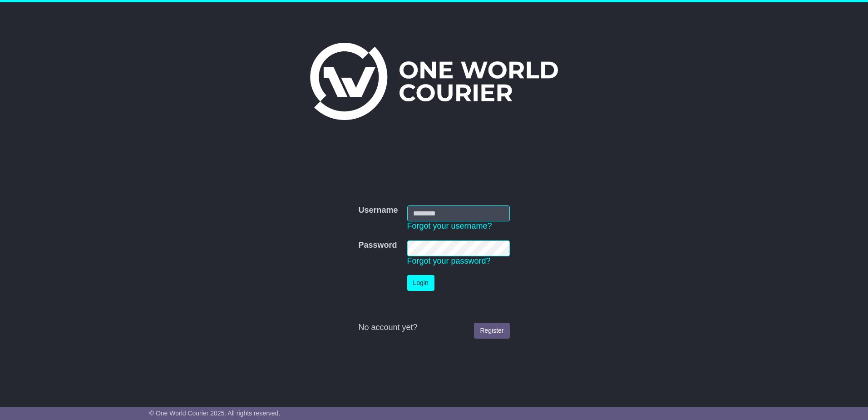 This screenshot has height=420, width=868. Describe the element at coordinates (434, 328) in the screenshot. I see `div: No account yet?` at that location.